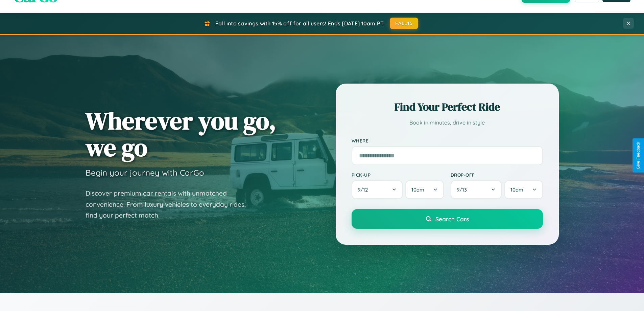 This screenshot has width=644, height=311. What do you see at coordinates (496, 175) in the screenshot?
I see `label: Drop-off` at bounding box center [496, 175].